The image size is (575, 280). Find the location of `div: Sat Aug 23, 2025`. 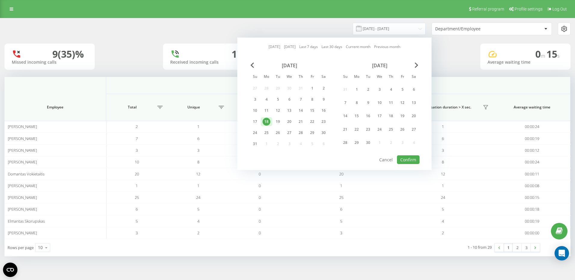

div: Sat Aug 23, 2025 is located at coordinates (324, 122).